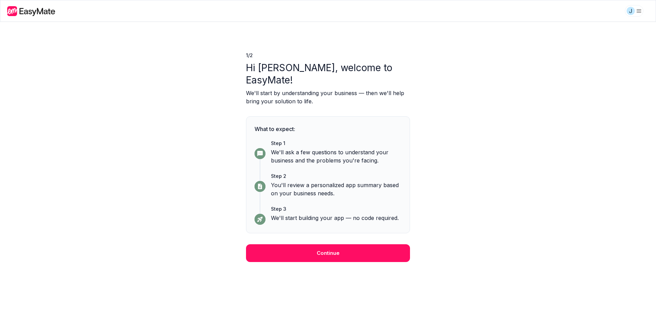 The height and width of the screenshot is (326, 656). What do you see at coordinates (631, 11) in the screenshot?
I see `div: J` at bounding box center [631, 11].